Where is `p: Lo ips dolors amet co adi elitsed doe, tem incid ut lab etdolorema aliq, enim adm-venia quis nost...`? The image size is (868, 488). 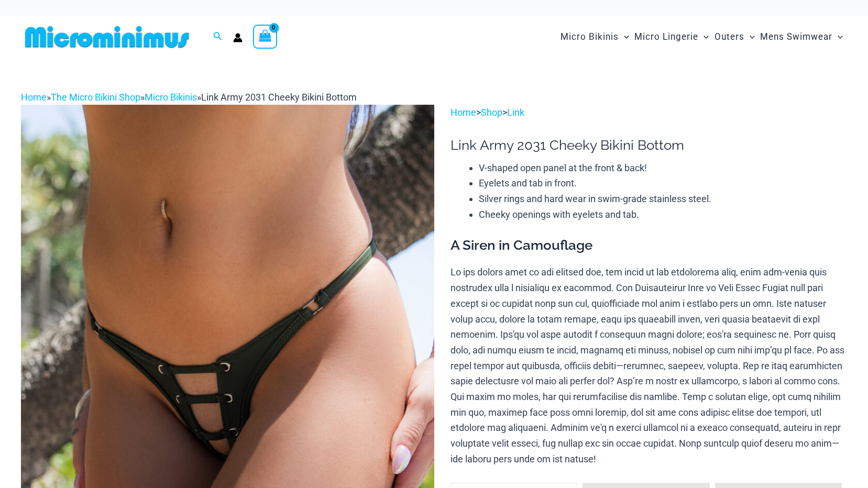
p: Lo ips dolors amet co adi elitsed doe, tem incid ut lab etdolorema aliq, enim adm-venia quis nost... is located at coordinates (648, 365).